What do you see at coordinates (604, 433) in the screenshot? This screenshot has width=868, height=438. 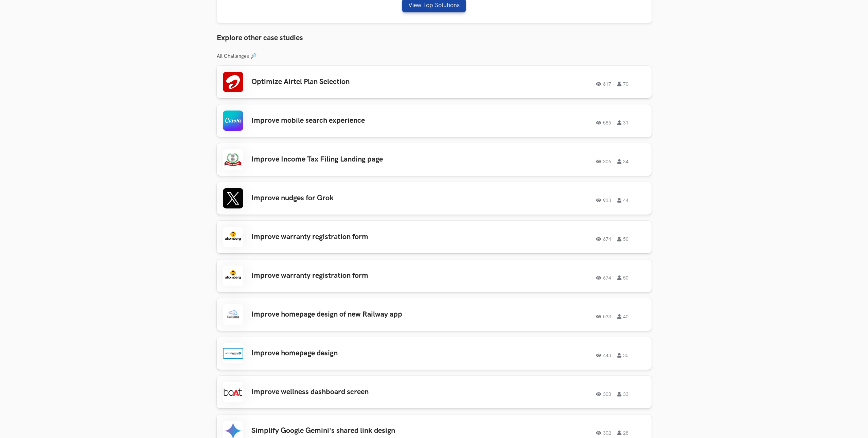 I see `span: 302` at bounding box center [604, 433].